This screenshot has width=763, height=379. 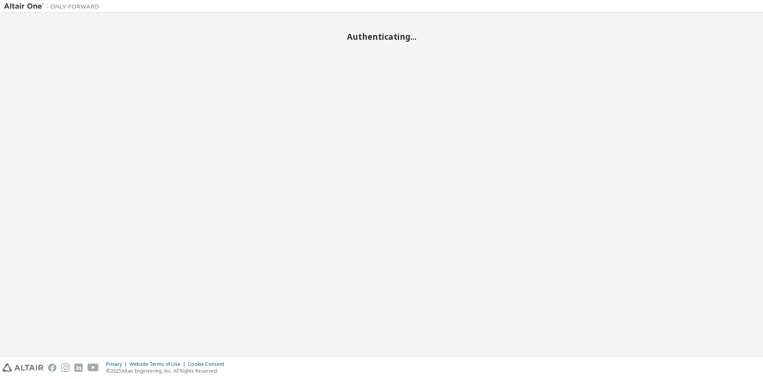 What do you see at coordinates (381, 37) in the screenshot?
I see `h2: Authenticating...` at bounding box center [381, 37].